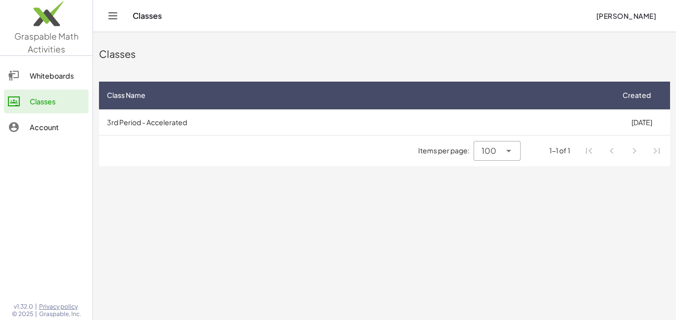 The height and width of the screenshot is (320, 676). I want to click on a: Account, so click(46, 127).